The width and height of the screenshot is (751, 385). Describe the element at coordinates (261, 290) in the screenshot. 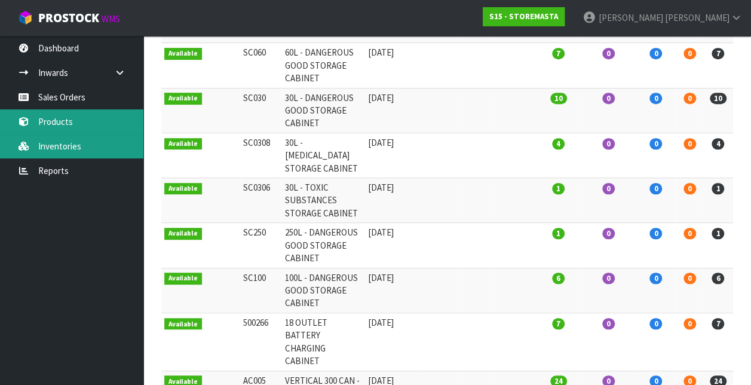

I see `td: SC100` at that location.